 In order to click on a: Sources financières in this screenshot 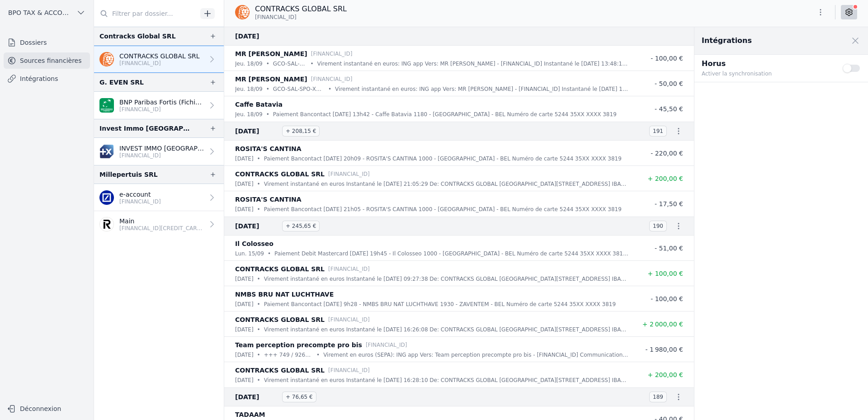, I will do `click(47, 61)`.